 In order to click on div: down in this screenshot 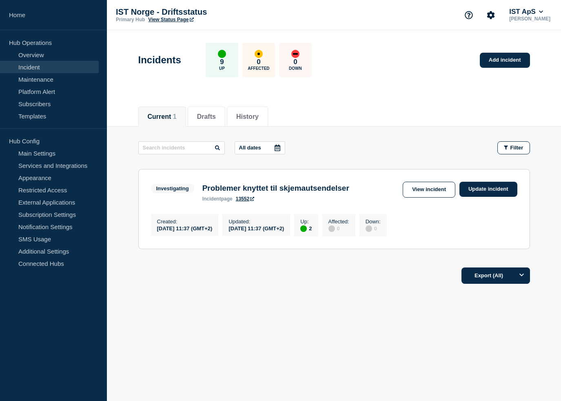, I will do `click(296, 54)`.